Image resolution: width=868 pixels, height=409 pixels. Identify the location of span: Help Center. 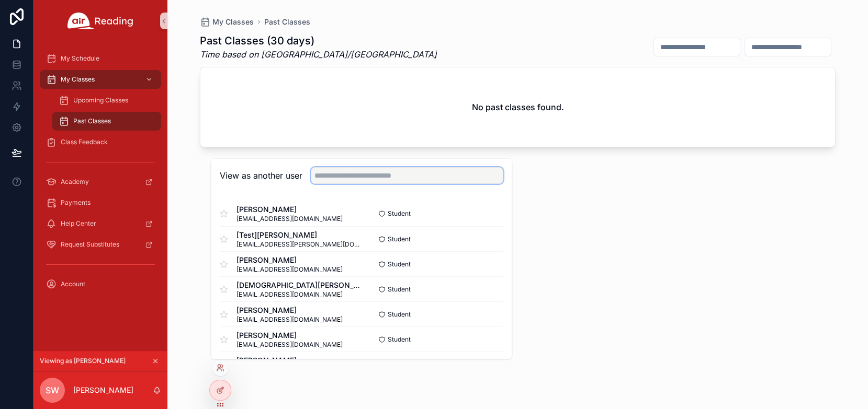
(78, 223).